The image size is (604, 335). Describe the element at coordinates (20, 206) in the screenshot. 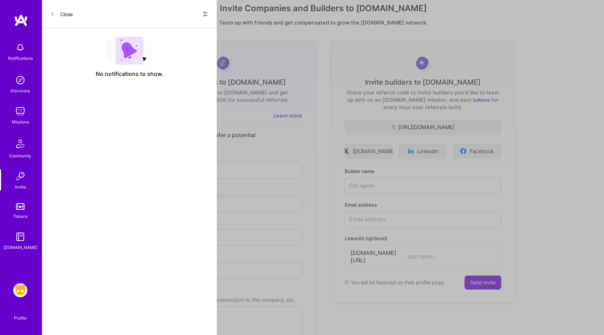

I see `img: tokens` at that location.